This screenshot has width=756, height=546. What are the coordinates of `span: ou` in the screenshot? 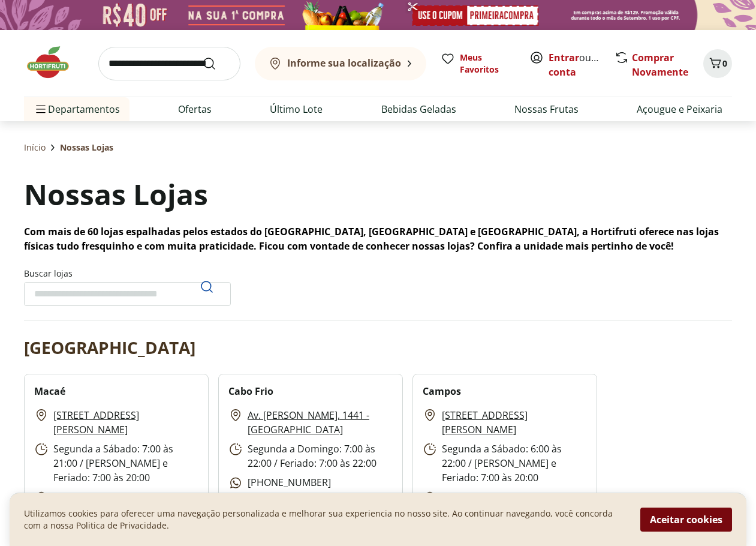 It's located at (575, 65).